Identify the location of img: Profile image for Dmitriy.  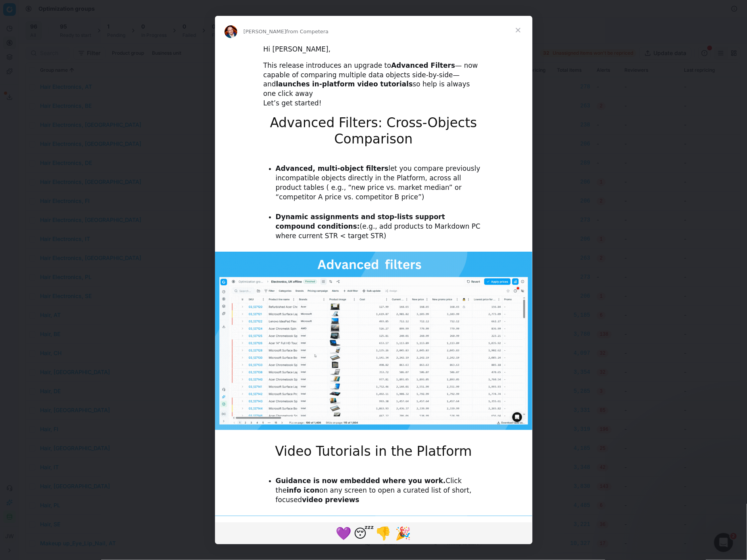
(231, 31).